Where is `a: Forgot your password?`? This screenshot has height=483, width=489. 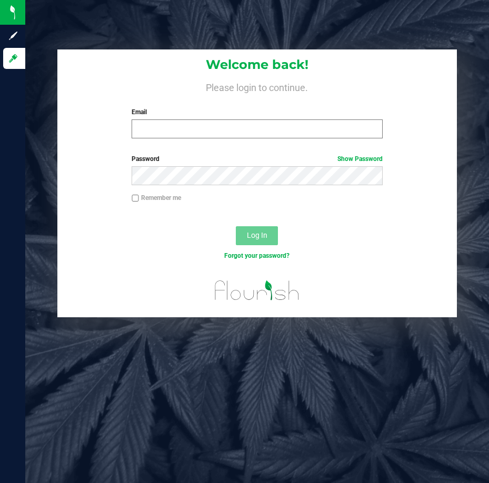 a: Forgot your password? is located at coordinates (257, 256).